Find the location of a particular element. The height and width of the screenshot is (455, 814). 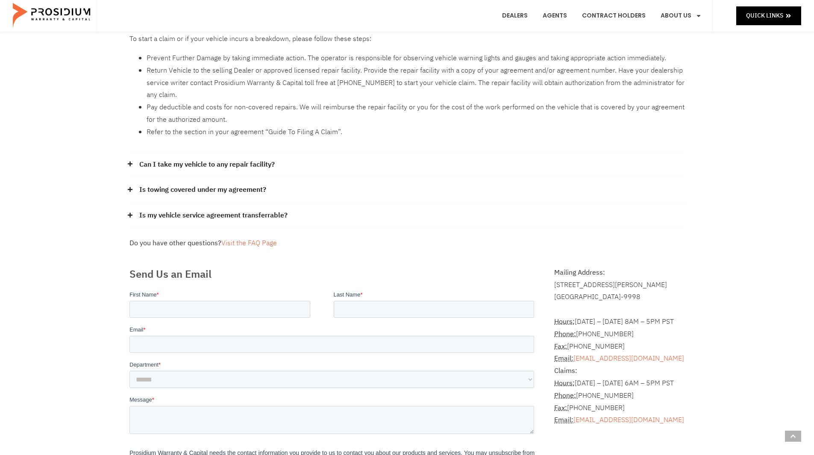

div: Is my vehicle service agreement transferrable? is located at coordinates (407, 216).